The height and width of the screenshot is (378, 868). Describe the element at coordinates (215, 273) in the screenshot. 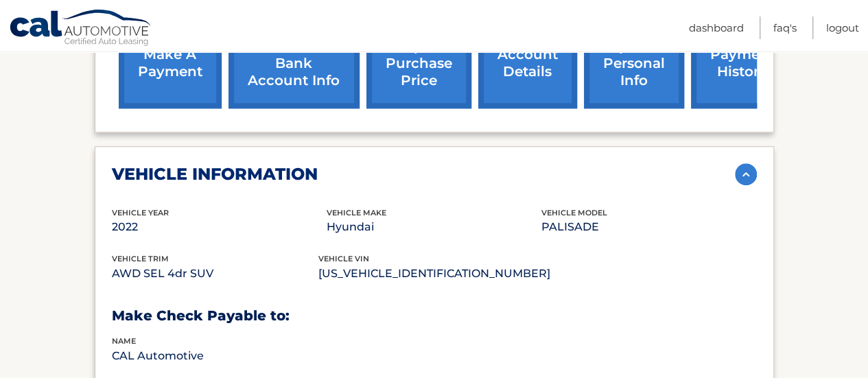

I see `p: AWD SEL 4dr SUV` at that location.